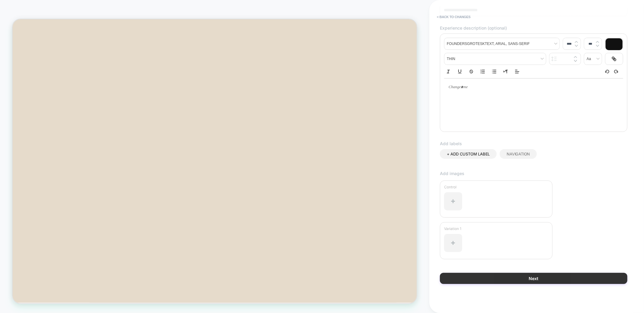 This screenshot has height=313, width=644. I want to click on span: transform, so click(593, 59).